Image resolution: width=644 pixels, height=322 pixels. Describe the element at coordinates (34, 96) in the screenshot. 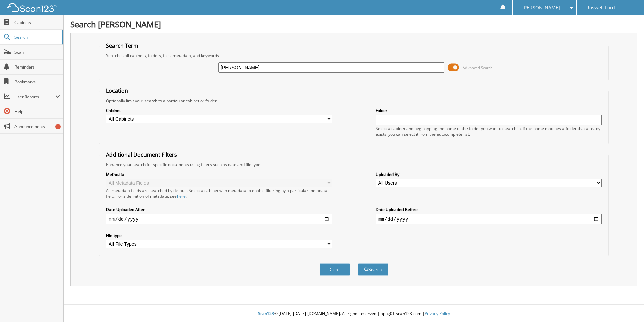

I see `span: User Reports` at that location.